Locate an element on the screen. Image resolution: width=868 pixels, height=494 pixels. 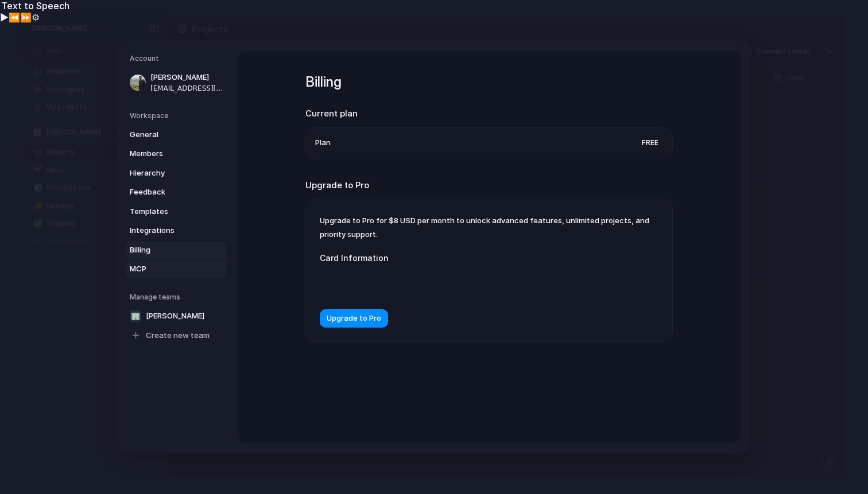
a: MCP is located at coordinates (176, 269).